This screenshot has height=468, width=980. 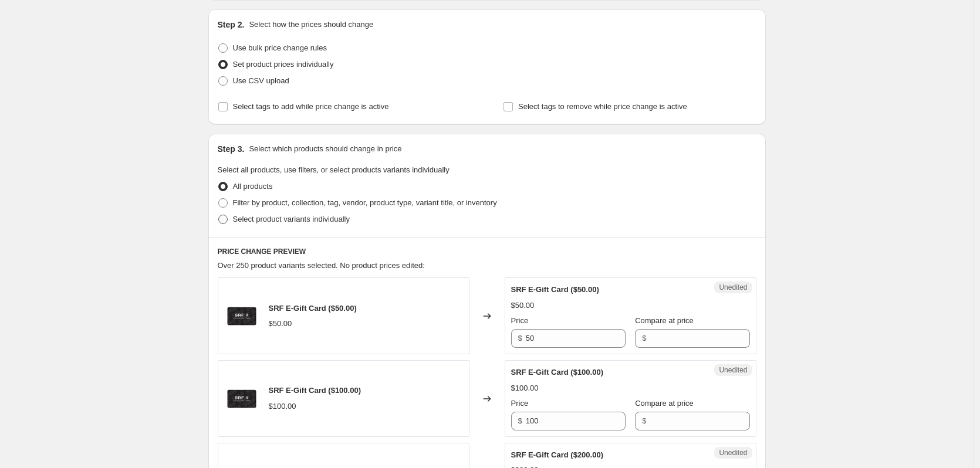 What do you see at coordinates (253, 186) in the screenshot?
I see `span: All products` at bounding box center [253, 186].